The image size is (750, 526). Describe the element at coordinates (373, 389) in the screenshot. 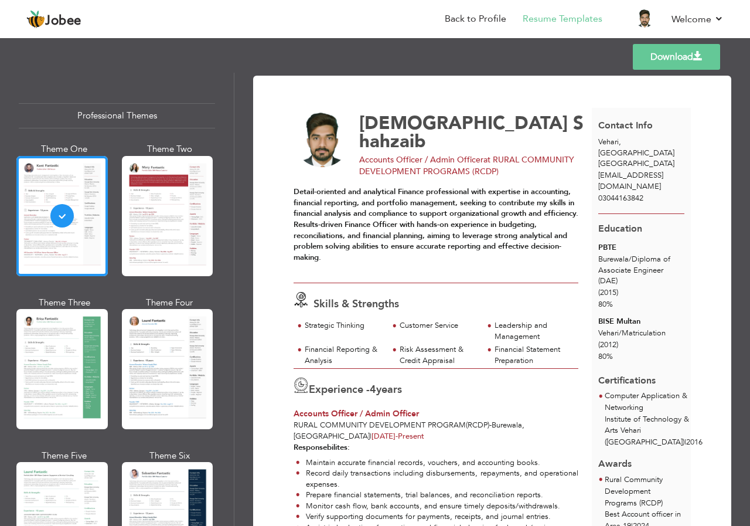

I see `span: 4` at that location.